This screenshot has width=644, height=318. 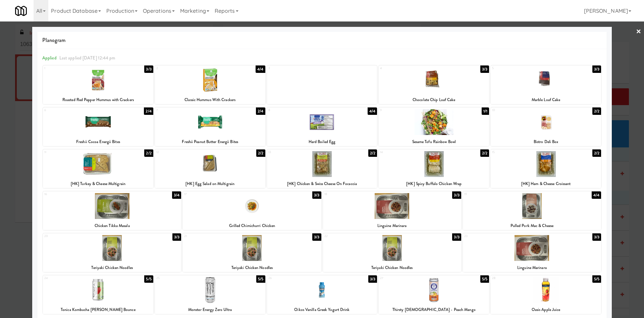 I want to click on div: 72/4Freshii Peanut Butter Energii Bites, so click(x=210, y=127).